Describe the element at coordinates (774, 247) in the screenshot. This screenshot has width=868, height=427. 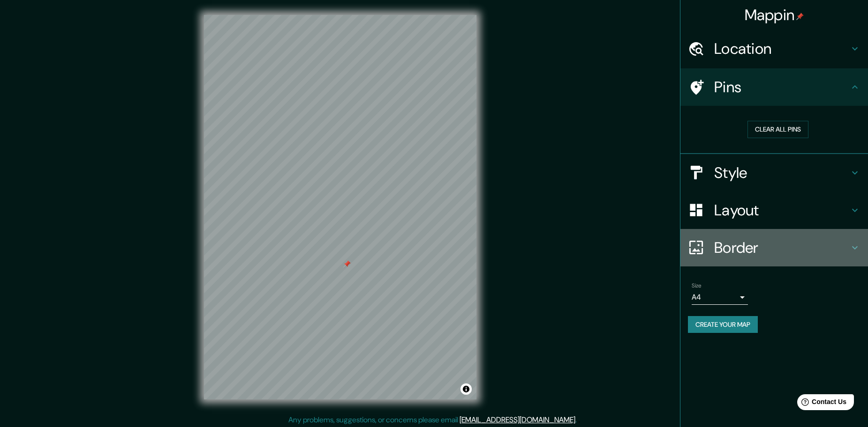
I see `div: Border` at that location.